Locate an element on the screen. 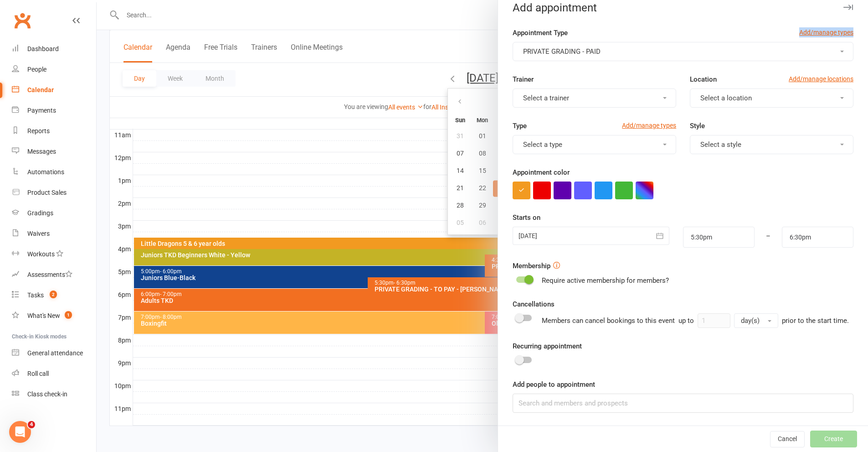  div: Dashboard is located at coordinates (43, 48).